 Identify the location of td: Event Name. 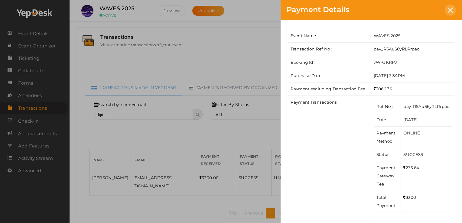
(330, 36).